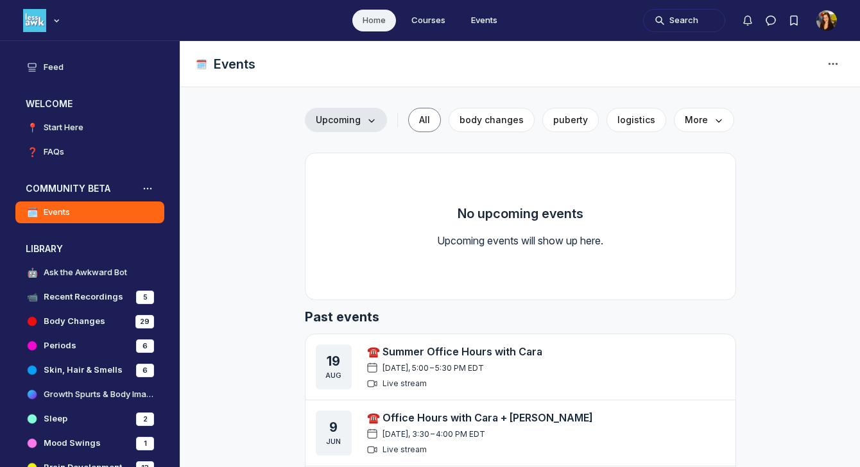 The image size is (860, 467). What do you see at coordinates (571, 120) in the screenshot?
I see `button: puberty` at bounding box center [571, 120].